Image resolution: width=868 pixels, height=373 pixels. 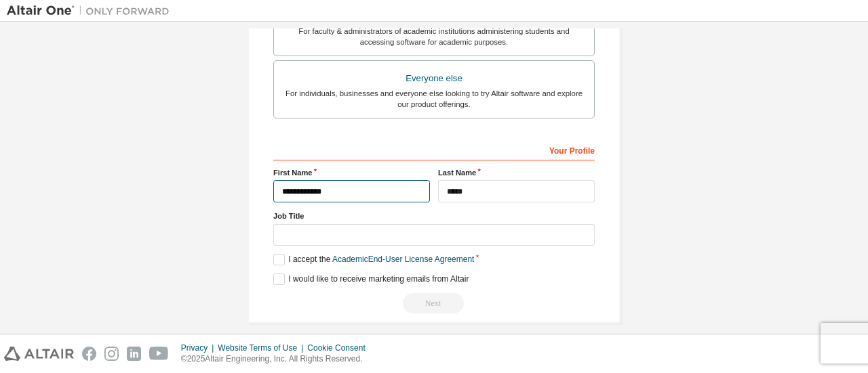 I want to click on a: Academic End-User License Agreement, so click(x=403, y=259).